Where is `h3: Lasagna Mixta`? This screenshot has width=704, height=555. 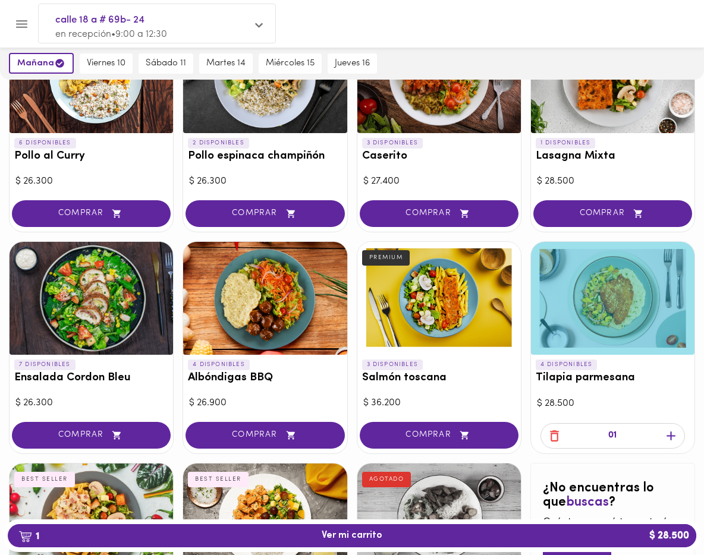
h3: Lasagna Mixta is located at coordinates (612, 156).